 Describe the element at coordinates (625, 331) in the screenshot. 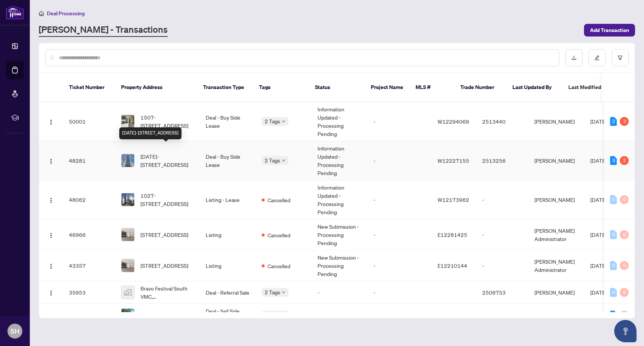

I see `button: Open asap` at that location.